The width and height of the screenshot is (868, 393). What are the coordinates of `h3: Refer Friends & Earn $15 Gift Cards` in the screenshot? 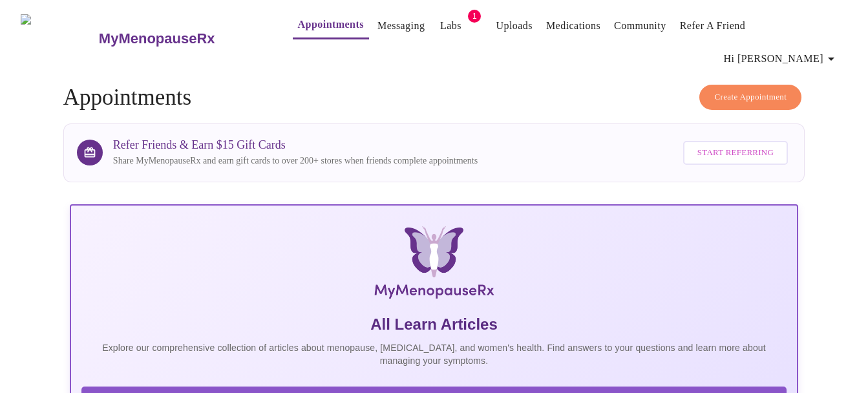 It's located at (295, 144).